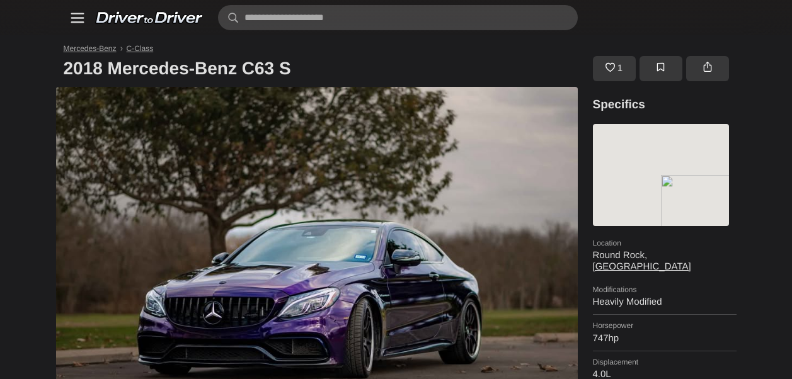 This screenshot has height=379, width=792. I want to click on span: Mercedes-Benz, so click(90, 48).